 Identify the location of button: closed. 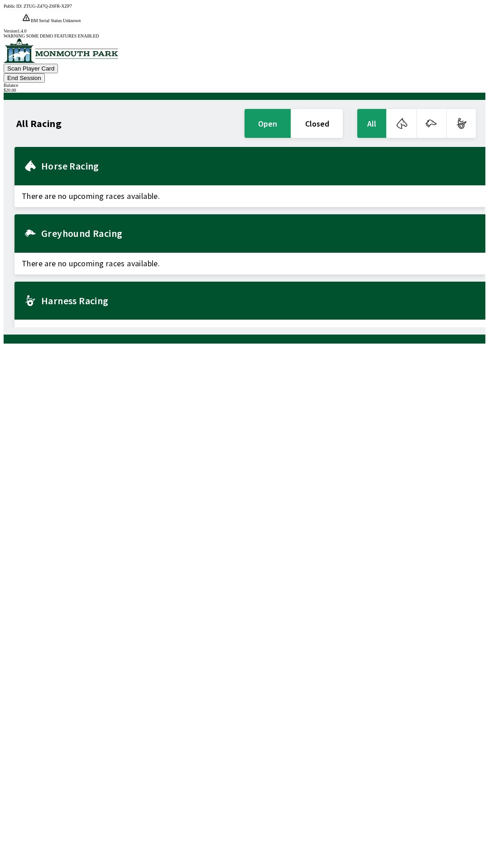
(317, 123).